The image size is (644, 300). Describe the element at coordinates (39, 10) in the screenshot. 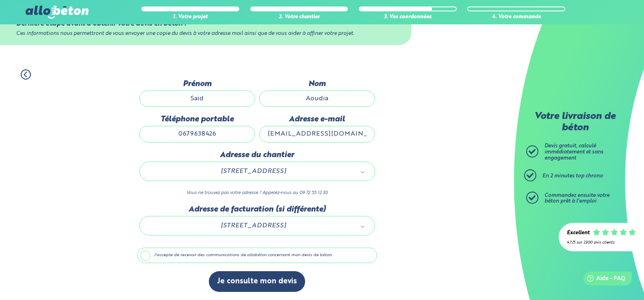

I see `span: Aide - FAQ` at that location.